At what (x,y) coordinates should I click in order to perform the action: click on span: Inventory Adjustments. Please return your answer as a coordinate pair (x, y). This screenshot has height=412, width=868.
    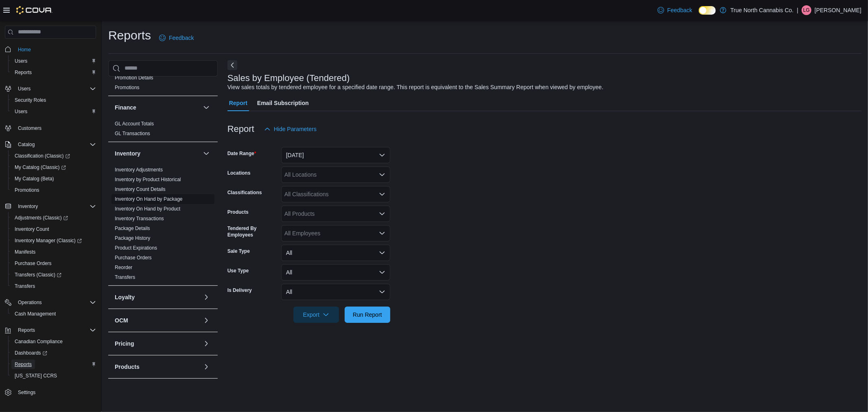
    Looking at the image, I should click on (139, 170).